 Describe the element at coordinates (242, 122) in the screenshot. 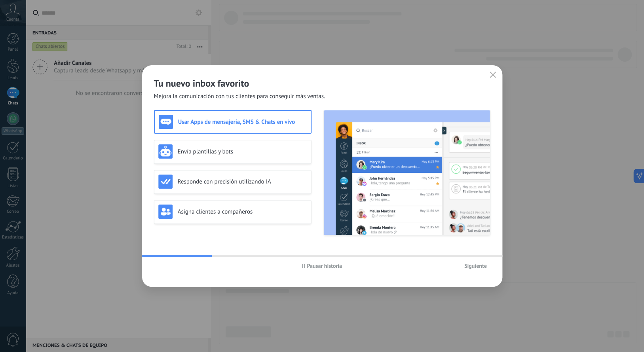

I see `h3: Usar Apps de mensajería, SMS & Chats en vivo` at that location.